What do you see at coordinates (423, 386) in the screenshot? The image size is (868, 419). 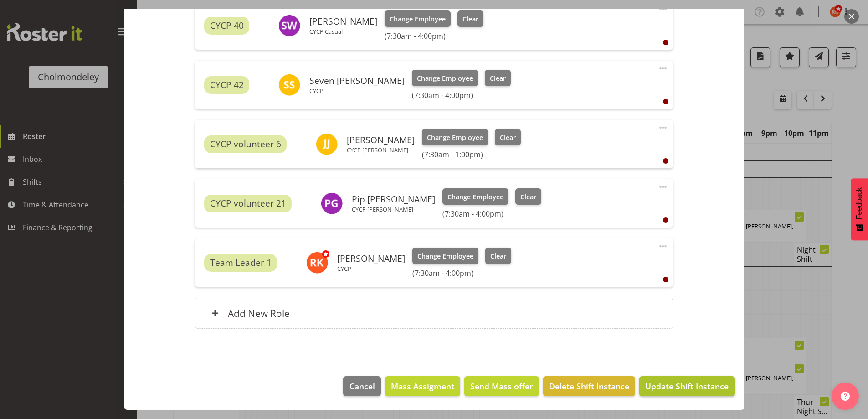 I see `span: Mass Assigment` at bounding box center [423, 386].